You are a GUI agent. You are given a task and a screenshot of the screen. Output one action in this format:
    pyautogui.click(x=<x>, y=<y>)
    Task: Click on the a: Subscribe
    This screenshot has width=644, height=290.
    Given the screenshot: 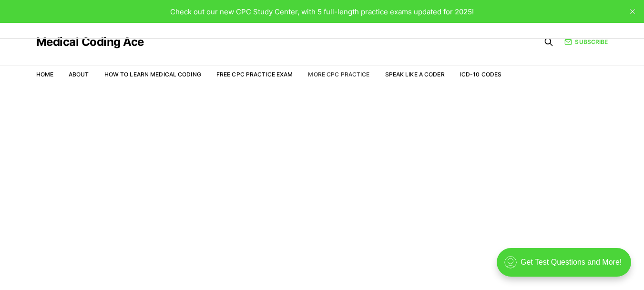 What is the action you would take?
    pyautogui.click(x=586, y=42)
    